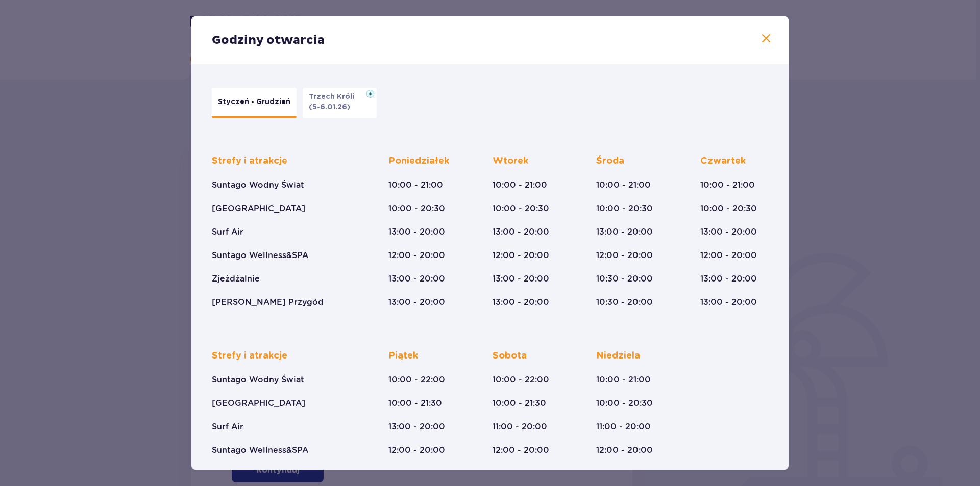 The height and width of the screenshot is (486, 980). What do you see at coordinates (418, 161) in the screenshot?
I see `p: Poniedziałek` at bounding box center [418, 161].